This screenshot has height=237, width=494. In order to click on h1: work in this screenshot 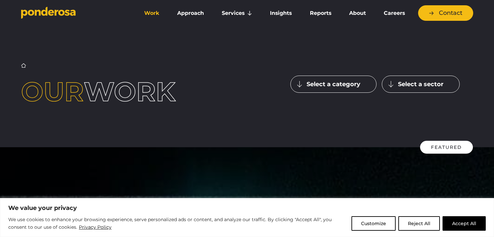, I will do `click(112, 92)`.